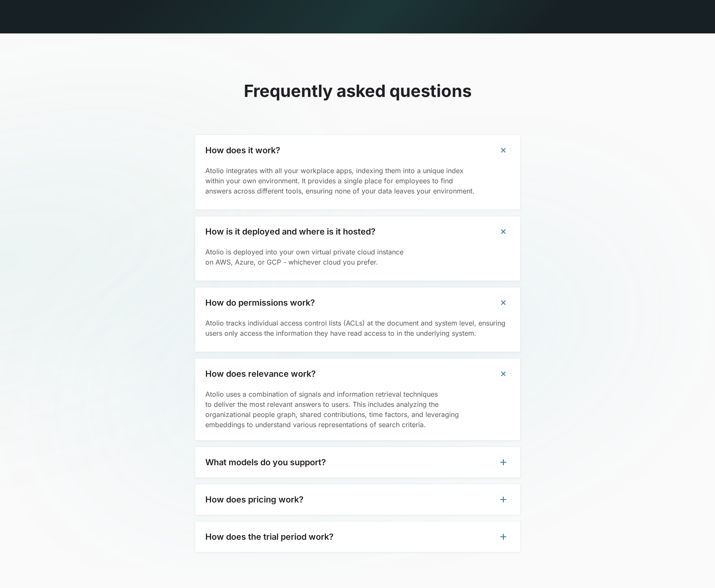 Image resolution: width=715 pixels, height=588 pixels. What do you see at coordinates (358, 257) in the screenshot?
I see `p: Atolio is deployed into your own virtual private cloud instance on AWS, Azure, or GCP - whichever...` at bounding box center [358, 257].